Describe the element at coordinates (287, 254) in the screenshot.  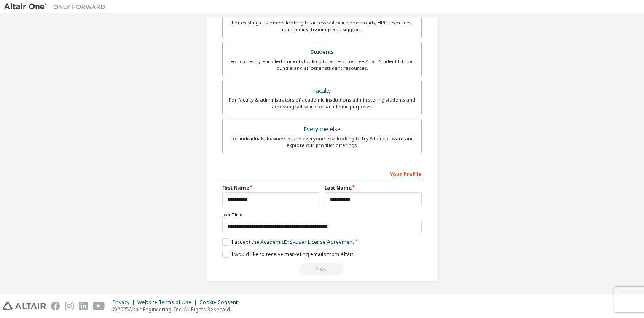
I see `label: I would like to receive marketing emails from Altair` at that location.